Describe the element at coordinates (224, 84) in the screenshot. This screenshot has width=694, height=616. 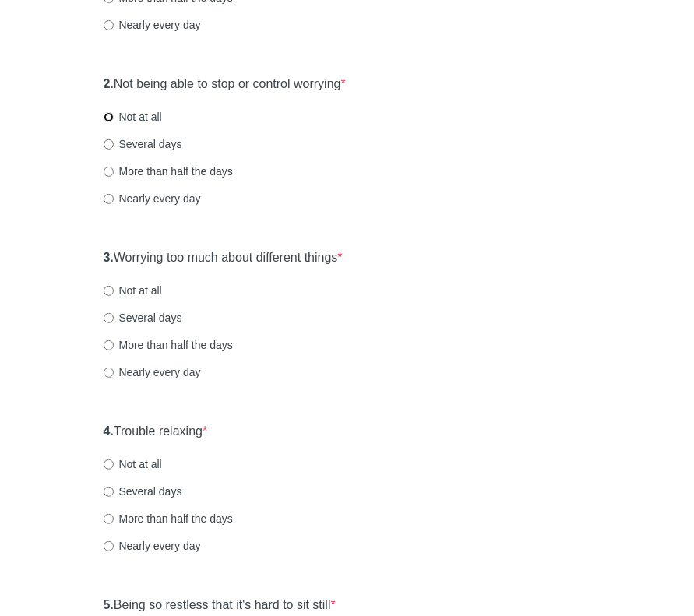
I see `label: Not being able to stop or control worrying` at that location.